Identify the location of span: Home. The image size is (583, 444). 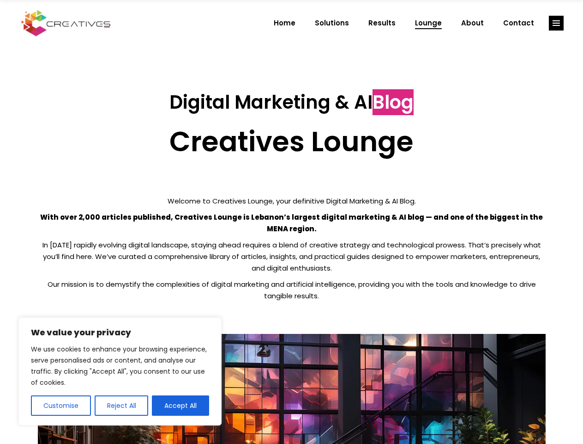
(285, 23).